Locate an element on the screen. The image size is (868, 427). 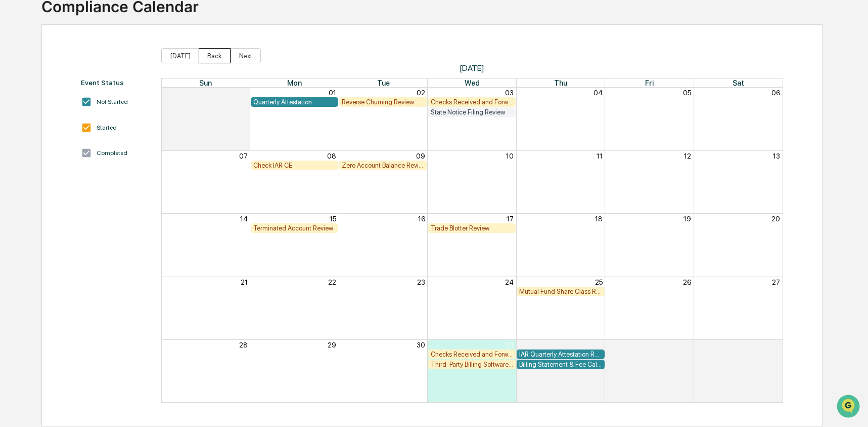
div: Zero Account Balance Review is located at coordinates (383, 165).